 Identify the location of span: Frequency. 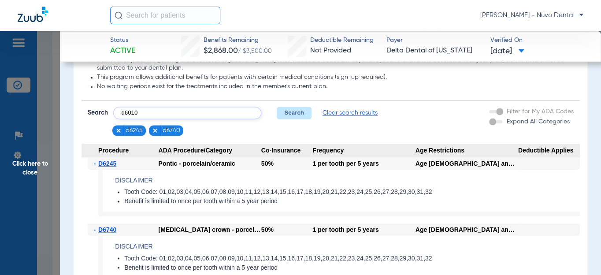
(364, 151).